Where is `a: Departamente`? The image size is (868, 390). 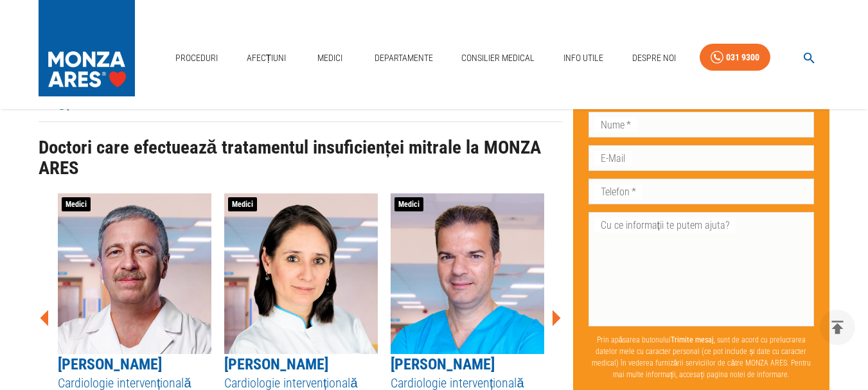 a: Departamente is located at coordinates (403, 58).